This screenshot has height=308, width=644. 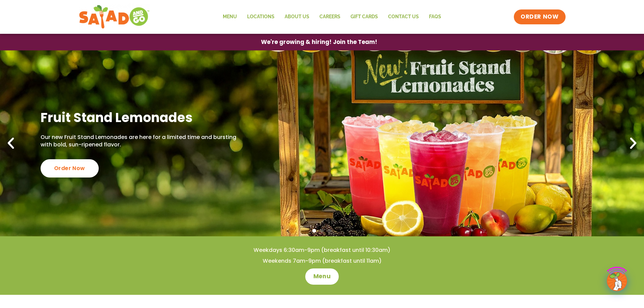 What do you see at coordinates (319, 42) in the screenshot?
I see `a: We're growing & hiring! Join the Team!` at bounding box center [319, 42].